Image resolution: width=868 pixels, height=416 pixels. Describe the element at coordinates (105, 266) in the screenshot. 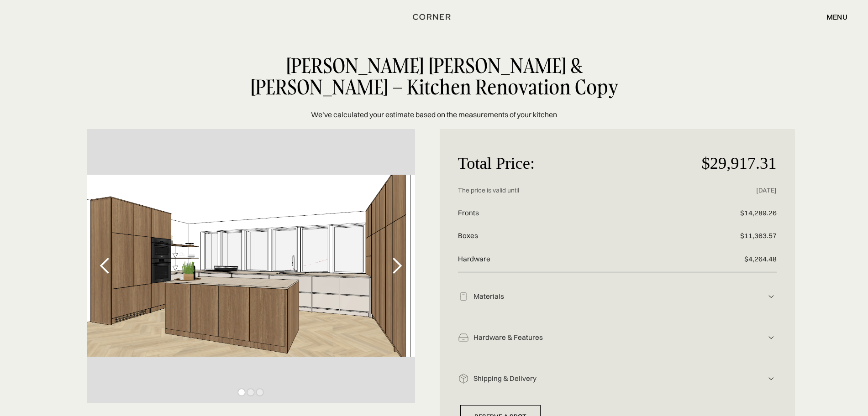

I see `div: previous slide` at that location.